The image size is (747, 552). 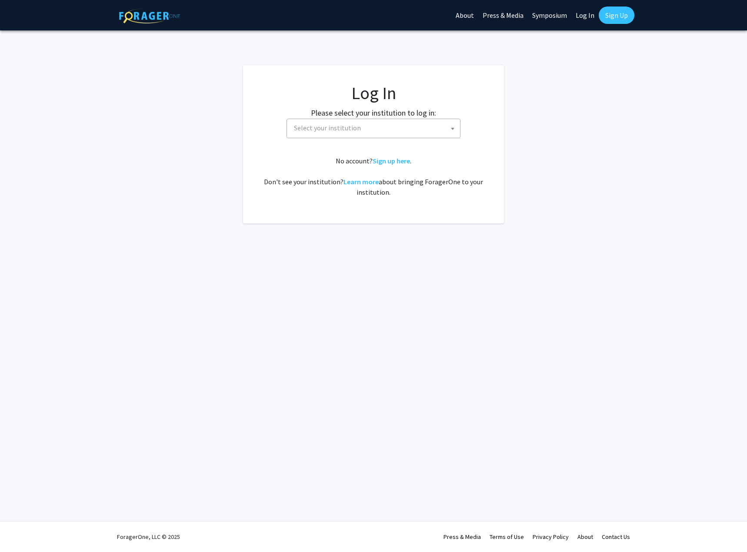 What do you see at coordinates (361, 182) in the screenshot?
I see `a: Learn more about bringing ForagerOne to your institution` at bounding box center [361, 182].